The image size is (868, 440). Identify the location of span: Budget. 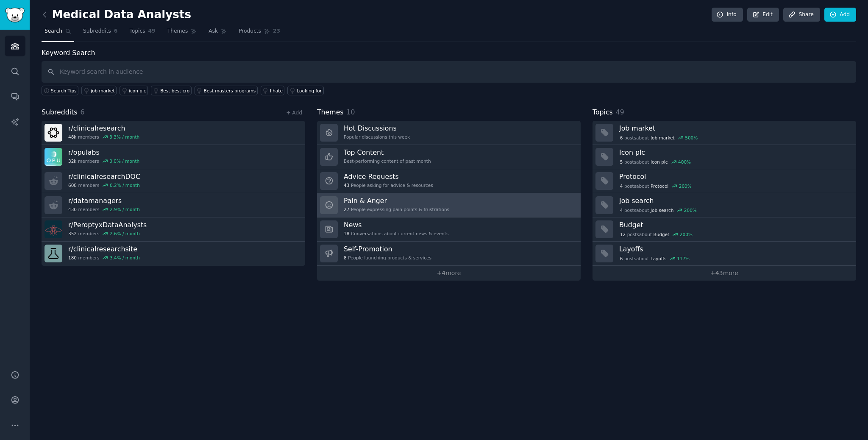
(661, 235).